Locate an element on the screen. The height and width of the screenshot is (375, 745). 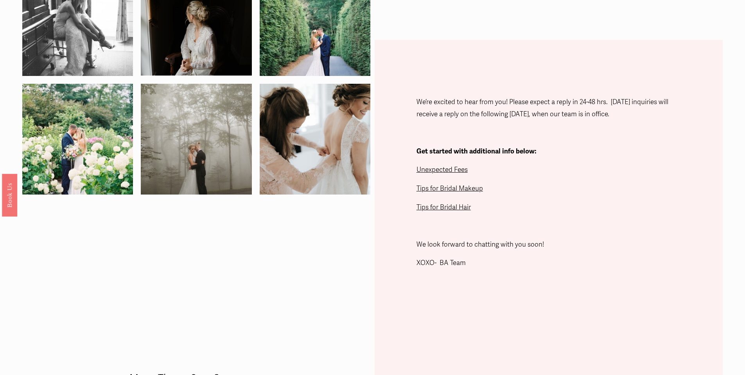
a: Tips for Bridal Hair is located at coordinates (444, 207).